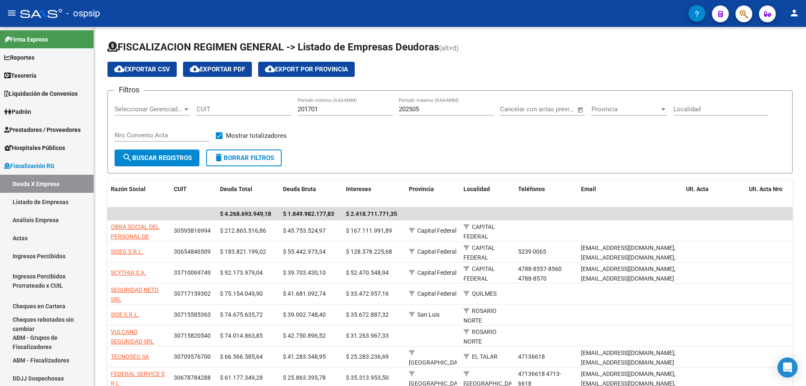 The image size is (806, 386). I want to click on mat-icon: menu, so click(12, 13).